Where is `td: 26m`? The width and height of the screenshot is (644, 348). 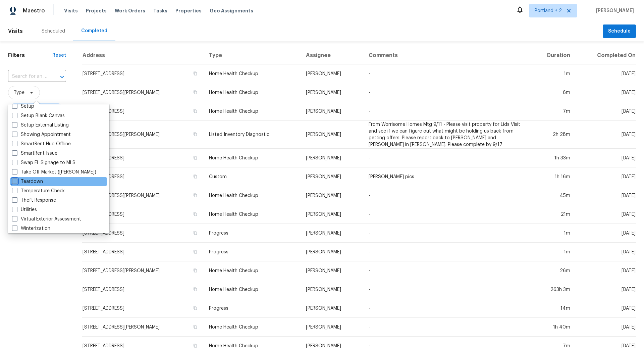
td: 26m is located at coordinates (552, 271).